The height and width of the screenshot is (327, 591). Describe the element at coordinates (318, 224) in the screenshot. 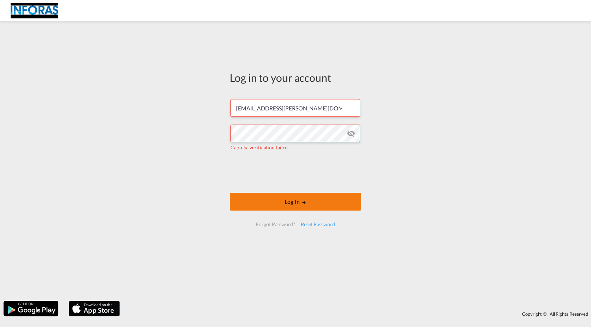

I see `div: Reset Password` at that location.